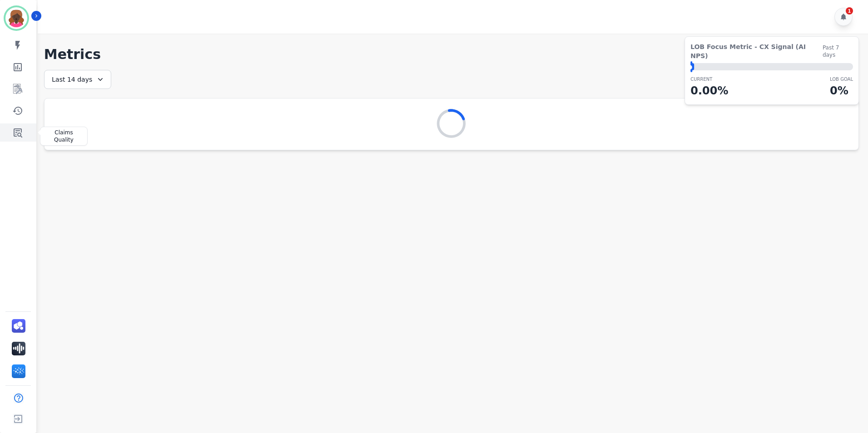 This screenshot has height=433, width=868. What do you see at coordinates (451, 55) in the screenshot?
I see `h1: Metrics` at bounding box center [451, 55].